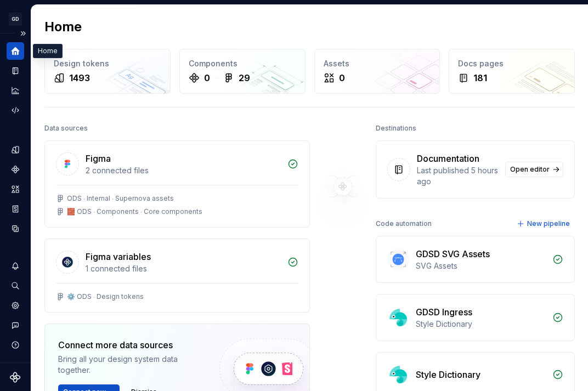  Describe the element at coordinates (129, 345) in the screenshot. I see `div: Connect more data sources` at that location.